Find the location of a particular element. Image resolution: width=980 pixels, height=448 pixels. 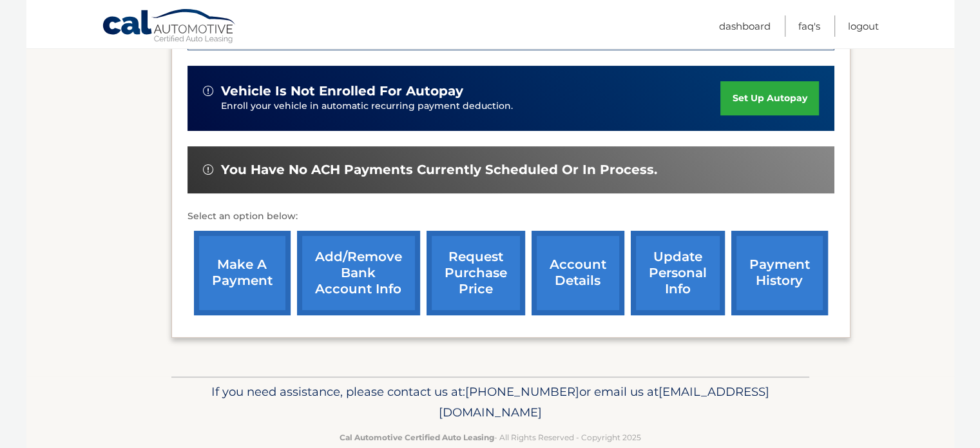

span: You have no ACH payments currently scheduled or in process. is located at coordinates (439, 170).